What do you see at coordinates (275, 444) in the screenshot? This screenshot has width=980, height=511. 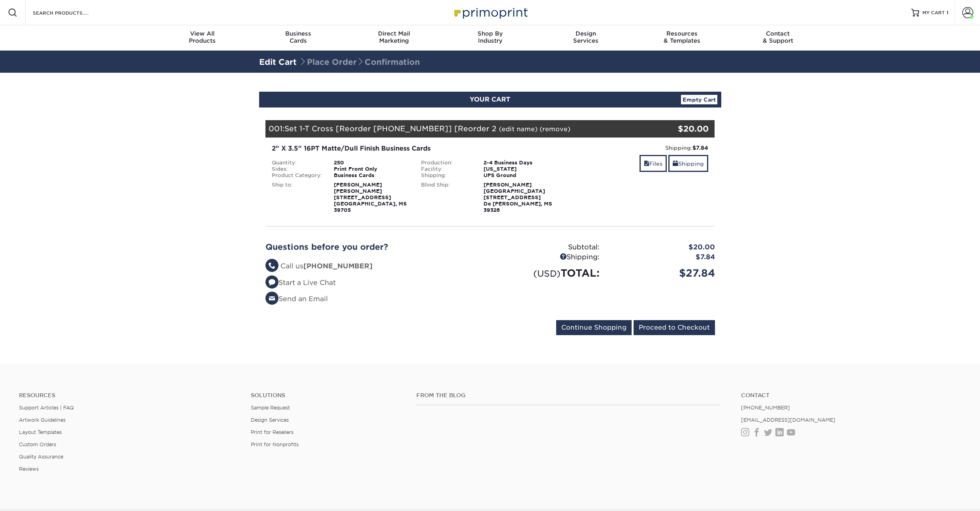 I see `a: Print for Nonprofits` at bounding box center [275, 444].